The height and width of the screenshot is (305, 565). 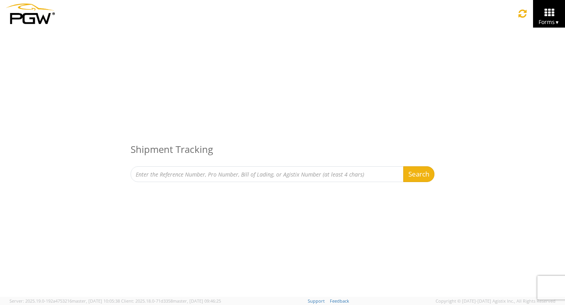 I want to click on span: Server: 2025.19.0-192a4753216, so click(x=65, y=301).